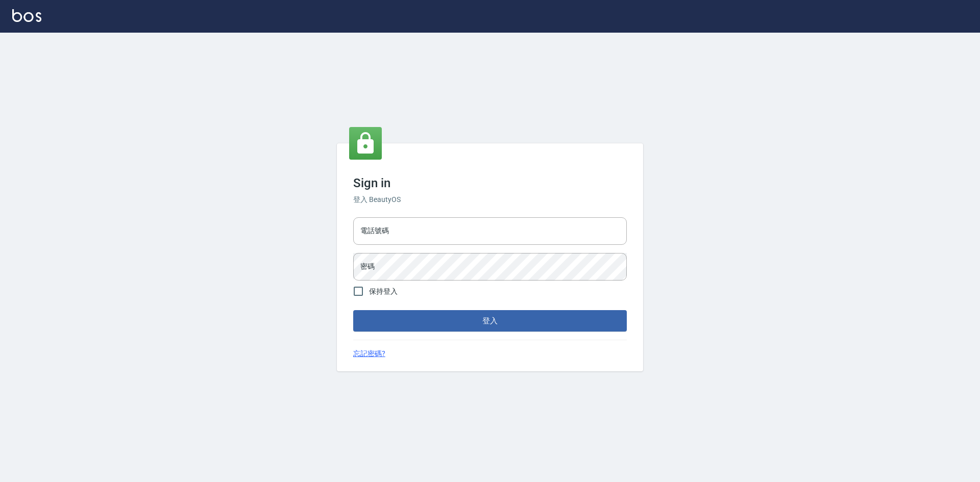 The image size is (980, 482). Describe the element at coordinates (490, 183) in the screenshot. I see `h3: Sign in` at that location.